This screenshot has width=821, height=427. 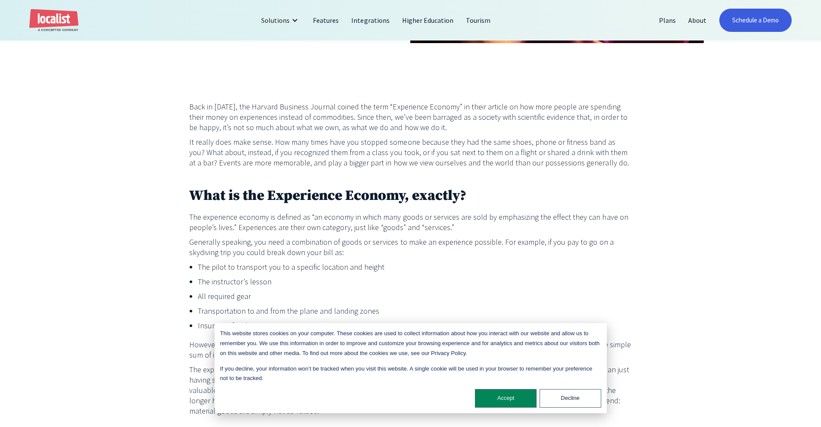 I want to click on a: Plans, so click(x=668, y=20).